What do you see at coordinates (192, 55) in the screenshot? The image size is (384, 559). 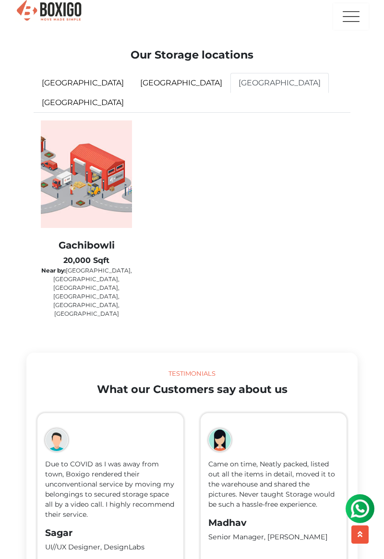 I see `h2: Our Storage locations` at bounding box center [192, 55].